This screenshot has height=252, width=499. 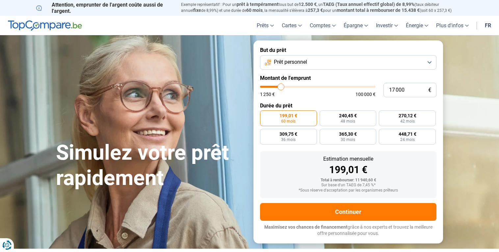 I want to click on span: 365,30 €, so click(x=348, y=134).